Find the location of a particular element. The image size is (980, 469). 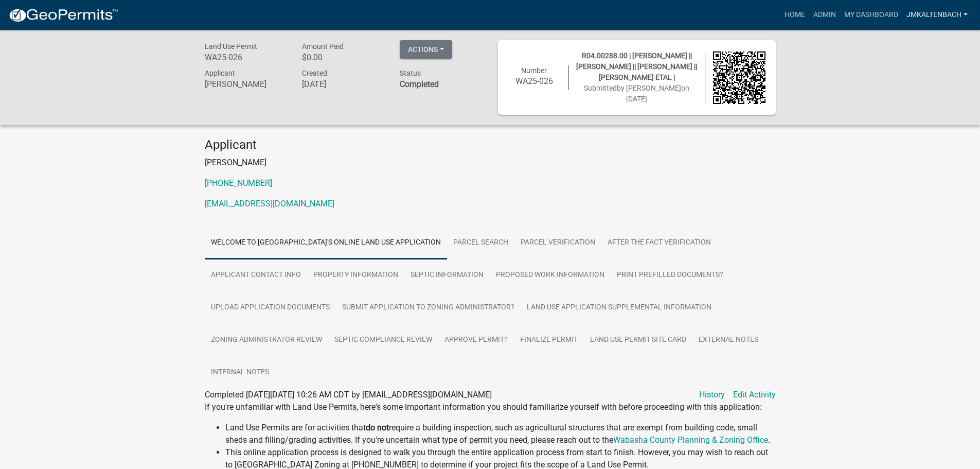

strong: do not is located at coordinates (377, 428).